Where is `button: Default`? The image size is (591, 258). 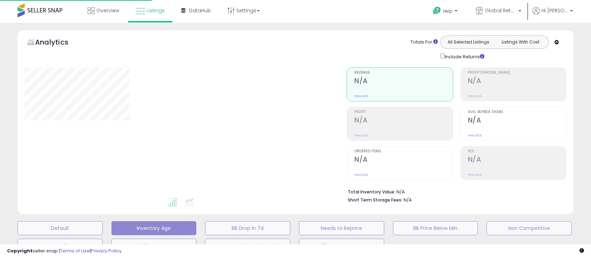
button: Default is located at coordinates (60, 228).